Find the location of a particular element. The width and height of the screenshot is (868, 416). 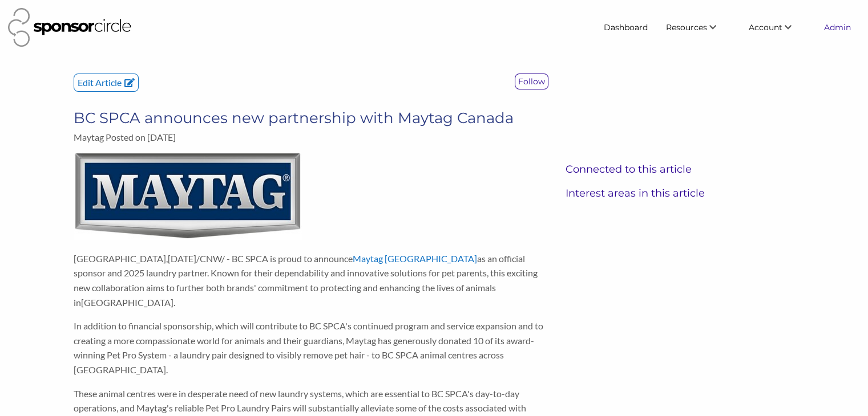

p: , /CNW/ - BC SPCA is proud to announce as an official sponsor and 2025 laundry partner. Known for... is located at coordinates (311, 281).